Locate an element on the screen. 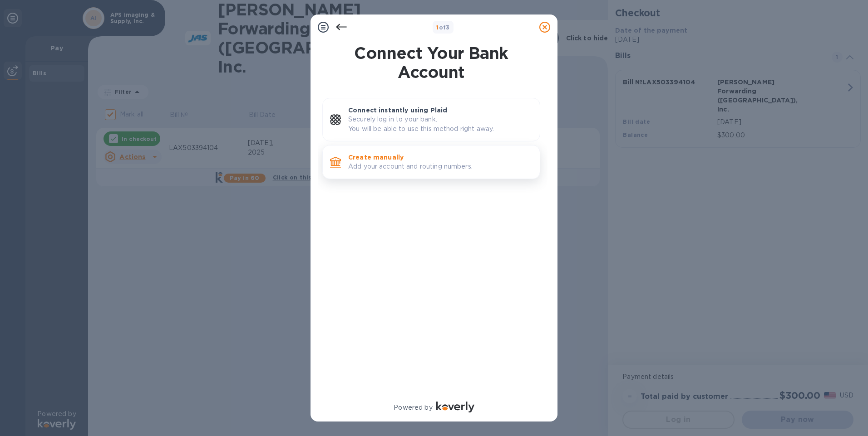  p: Connect instantly using Plaid is located at coordinates (440, 110).